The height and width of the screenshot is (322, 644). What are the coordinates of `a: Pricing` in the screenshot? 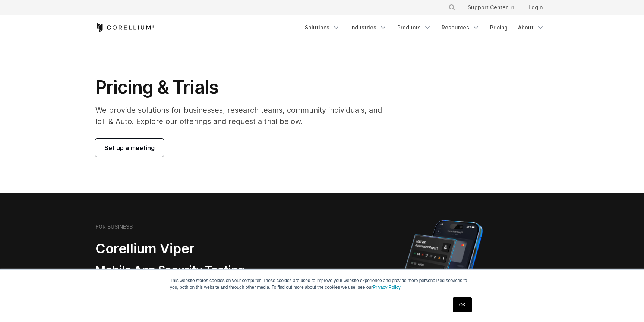 It's located at (499, 28).